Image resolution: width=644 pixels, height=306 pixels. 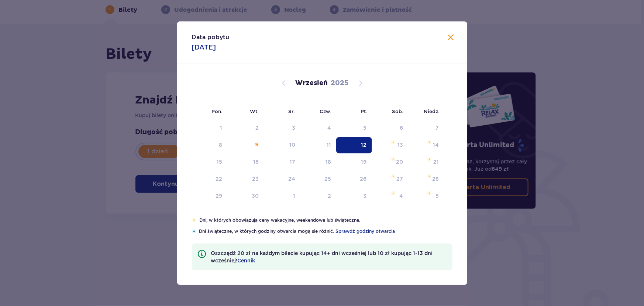 I want to click on div: 20, so click(x=400, y=162).